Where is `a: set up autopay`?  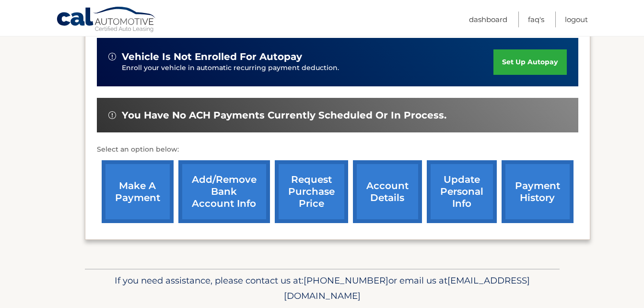
a: set up autopay is located at coordinates (530, 62).